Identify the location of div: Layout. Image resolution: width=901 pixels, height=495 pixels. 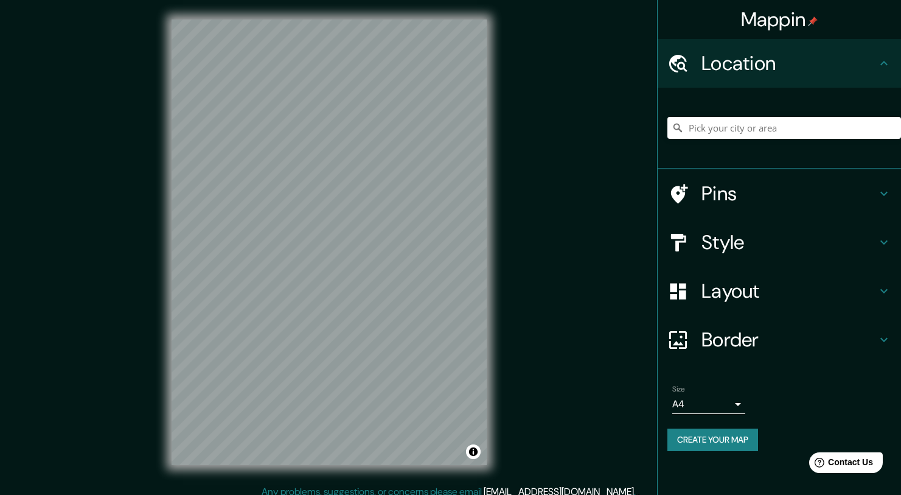
(780, 291).